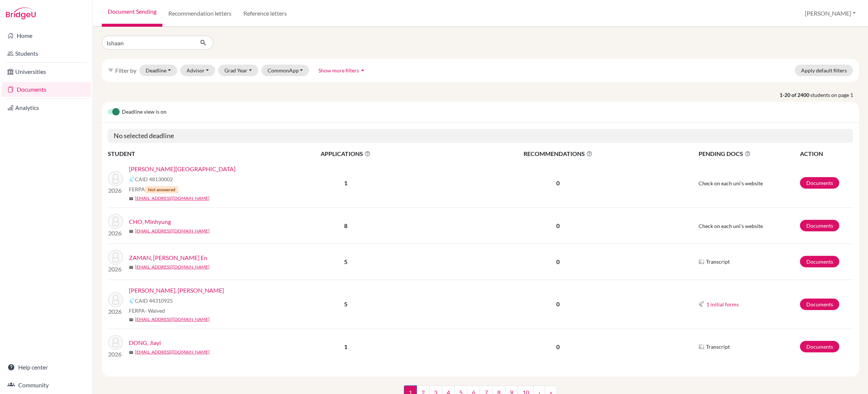  I want to click on b: 8, so click(346, 225).